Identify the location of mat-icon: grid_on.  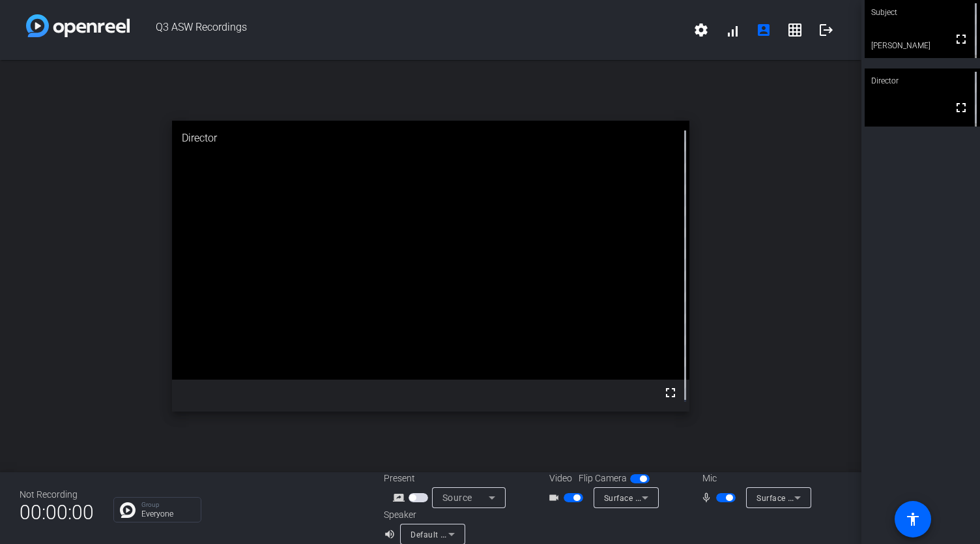
(795, 30).